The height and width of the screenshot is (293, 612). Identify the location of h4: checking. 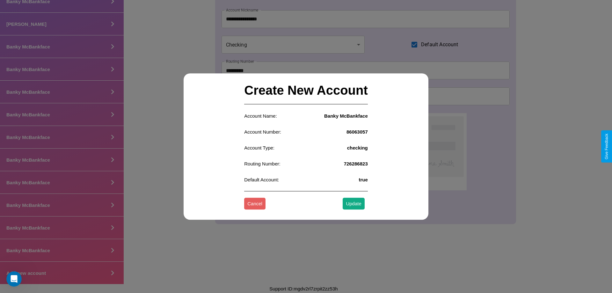
(358, 148).